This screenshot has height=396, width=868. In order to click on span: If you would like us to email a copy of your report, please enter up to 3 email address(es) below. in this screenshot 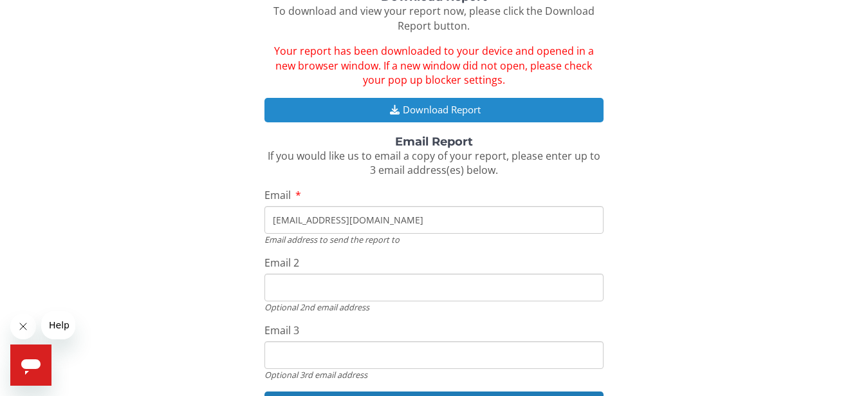, I will do `click(434, 163)`.